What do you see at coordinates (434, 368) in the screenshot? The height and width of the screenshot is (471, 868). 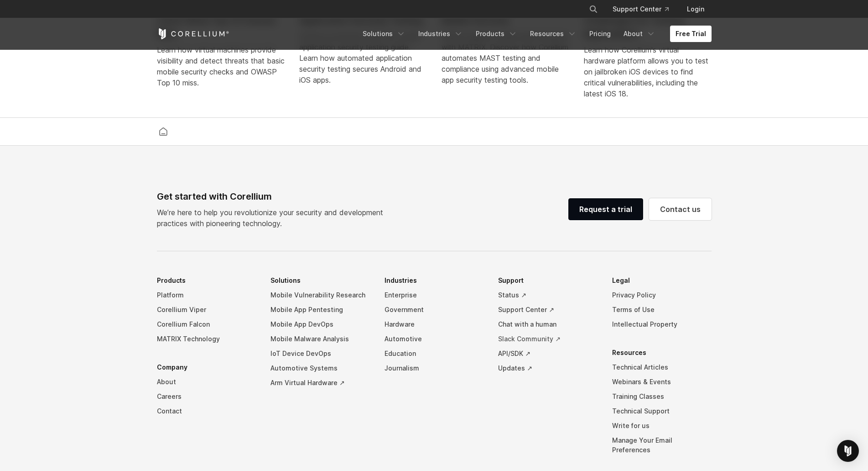 I see `a: Journalism` at bounding box center [434, 368].